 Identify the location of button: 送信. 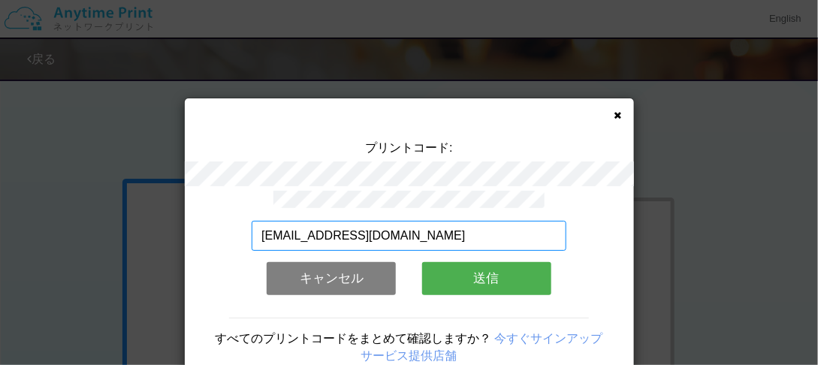
(487, 279).